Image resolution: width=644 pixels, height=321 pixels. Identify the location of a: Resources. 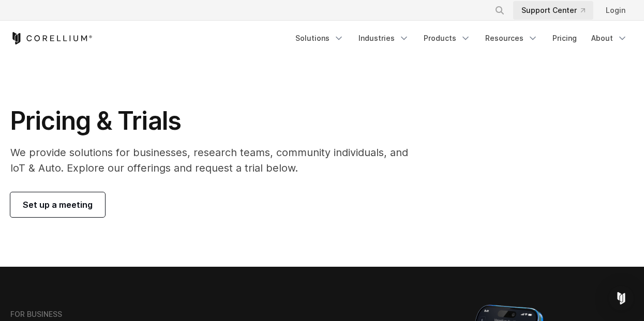
(512, 38).